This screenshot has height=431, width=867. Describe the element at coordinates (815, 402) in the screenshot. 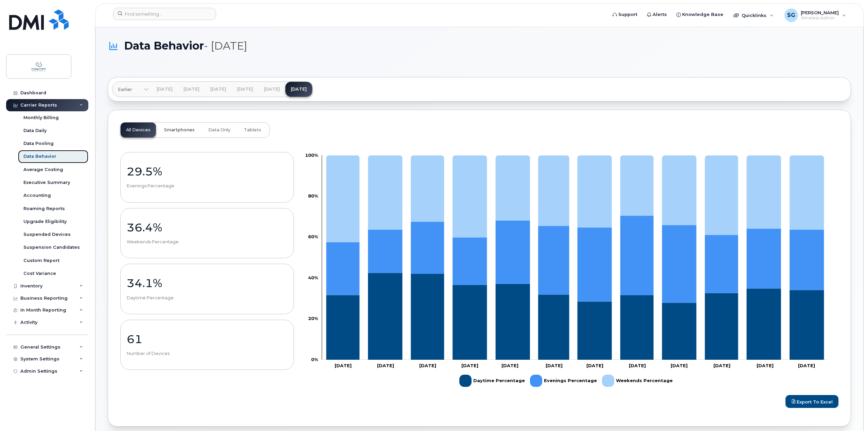

I see `span: Export to Excel` at that location.